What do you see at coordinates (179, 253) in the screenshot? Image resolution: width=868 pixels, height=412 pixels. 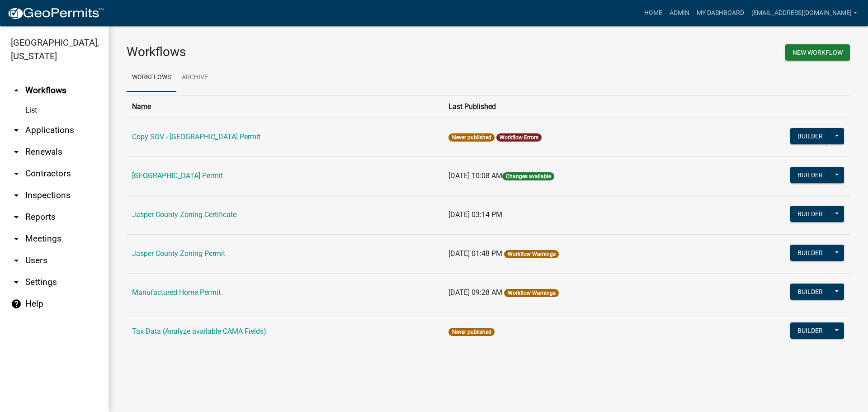 I see `a: Jasper County Zoning Permit` at bounding box center [179, 253].